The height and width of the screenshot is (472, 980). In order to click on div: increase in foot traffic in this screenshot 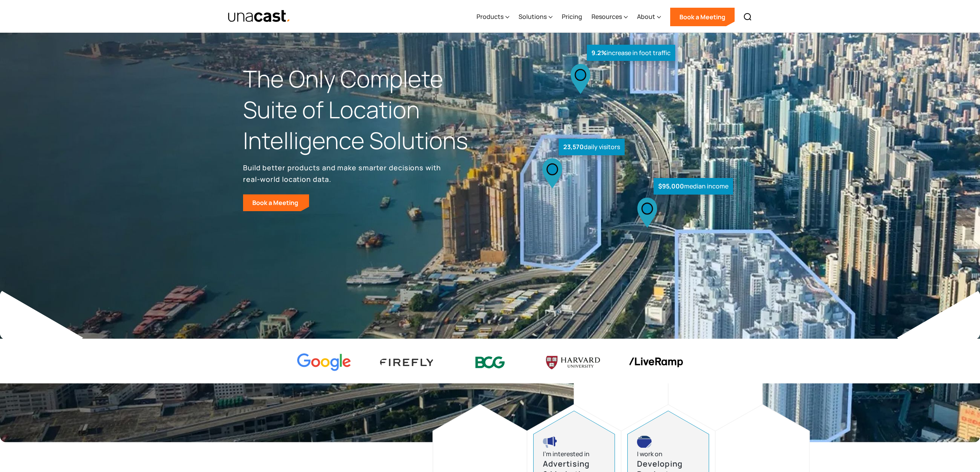, I will do `click(631, 53)`.